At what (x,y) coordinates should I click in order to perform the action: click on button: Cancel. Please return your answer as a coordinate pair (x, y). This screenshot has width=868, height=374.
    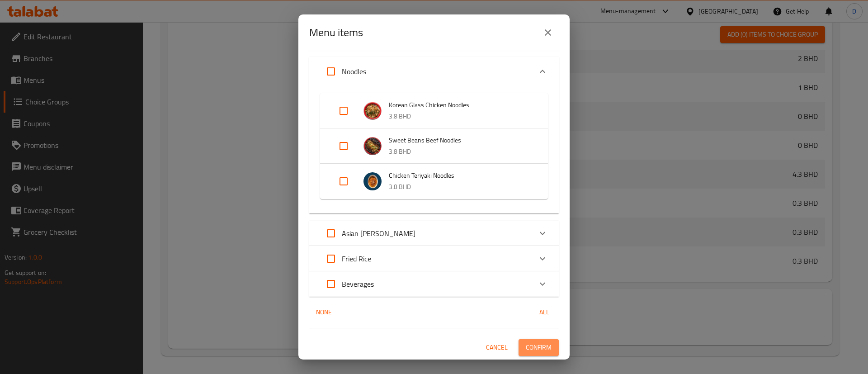
    Looking at the image, I should click on (497, 347).